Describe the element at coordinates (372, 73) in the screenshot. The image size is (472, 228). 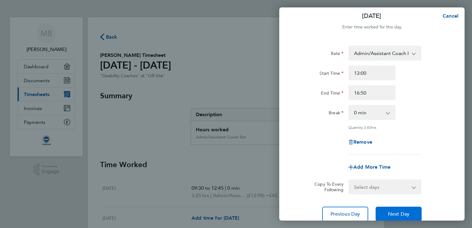
I see `input: E.g. 08:00` at that location.